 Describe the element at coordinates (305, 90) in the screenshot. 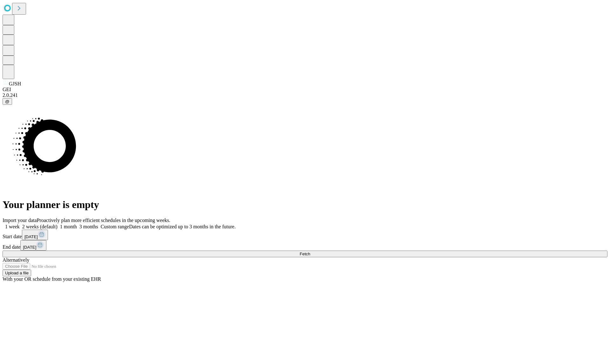

I see `div: GEI` at that location.